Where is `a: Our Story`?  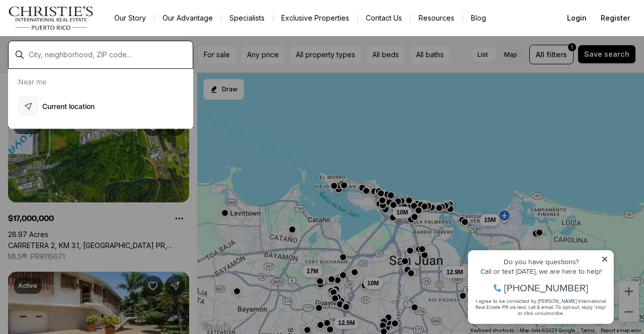
a: Our Story is located at coordinates (130, 18).